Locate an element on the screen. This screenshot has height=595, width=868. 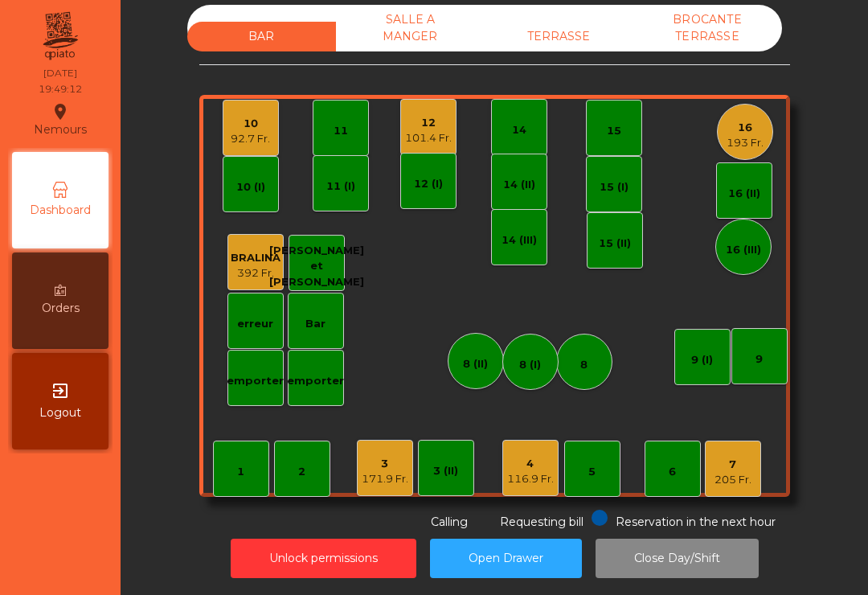
div: TERRASSE is located at coordinates (559, 36).